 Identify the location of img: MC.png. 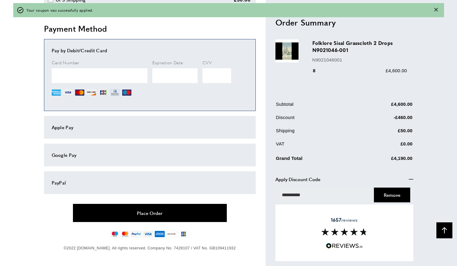
(80, 93).